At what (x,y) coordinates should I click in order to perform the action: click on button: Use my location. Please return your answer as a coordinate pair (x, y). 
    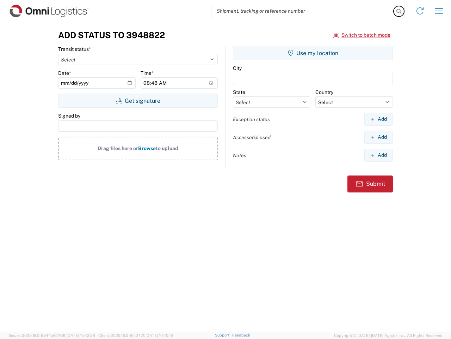
    Looking at the image, I should click on (313, 53).